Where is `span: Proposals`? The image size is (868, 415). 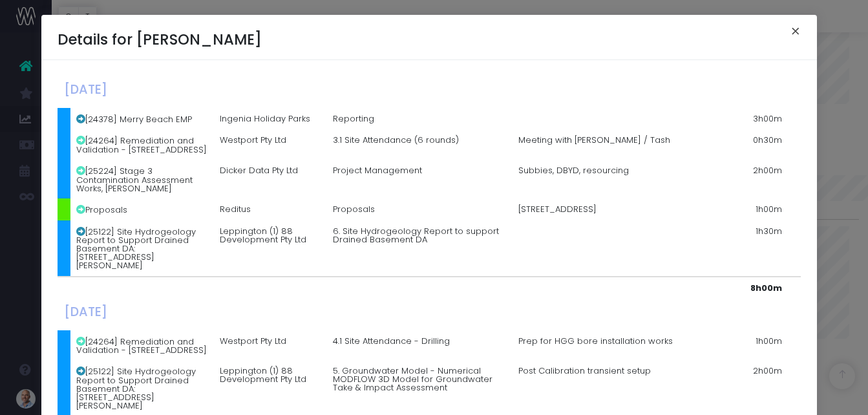
span: Proposals is located at coordinates (354, 209).